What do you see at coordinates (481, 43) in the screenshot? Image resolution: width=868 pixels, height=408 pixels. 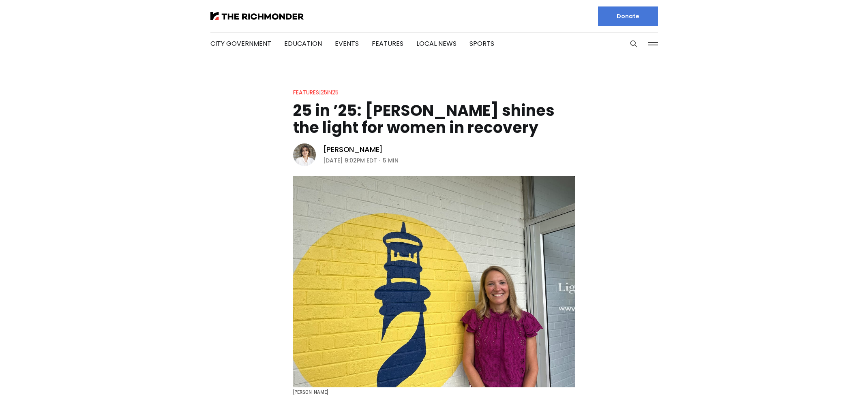 I see `a: Sports` at bounding box center [481, 43].